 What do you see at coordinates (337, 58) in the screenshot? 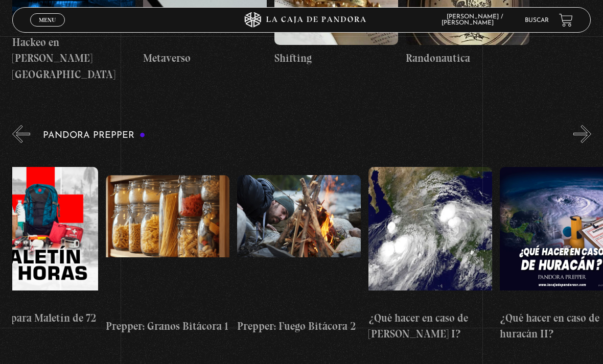
I see `h4: Shifting` at bounding box center [337, 58].